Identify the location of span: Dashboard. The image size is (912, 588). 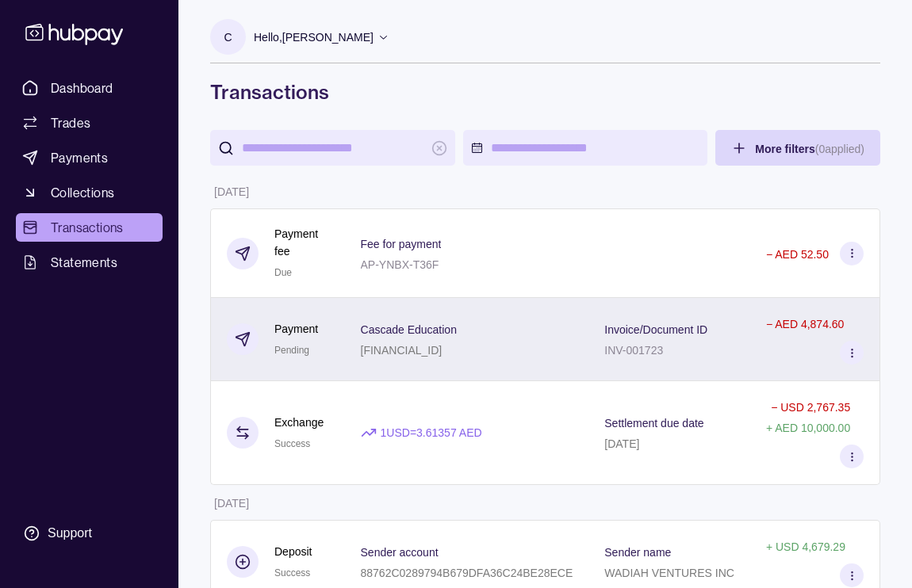
(81, 88).